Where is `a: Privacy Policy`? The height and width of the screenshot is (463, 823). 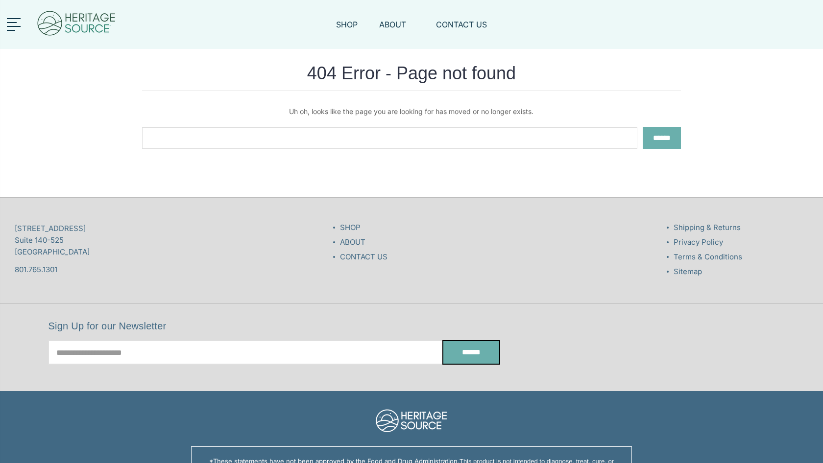 a: Privacy Policy is located at coordinates (698, 242).